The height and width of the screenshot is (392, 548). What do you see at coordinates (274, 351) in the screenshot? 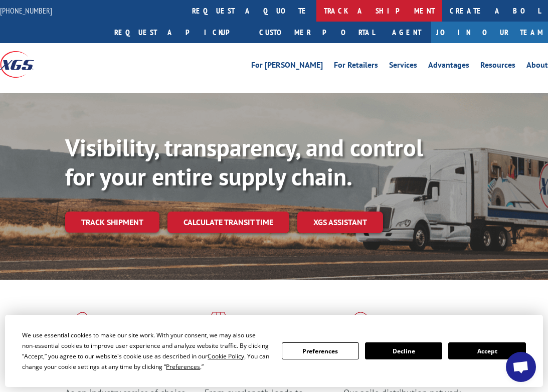
I see `div: Cookie Consent Prompt` at bounding box center [274, 351].